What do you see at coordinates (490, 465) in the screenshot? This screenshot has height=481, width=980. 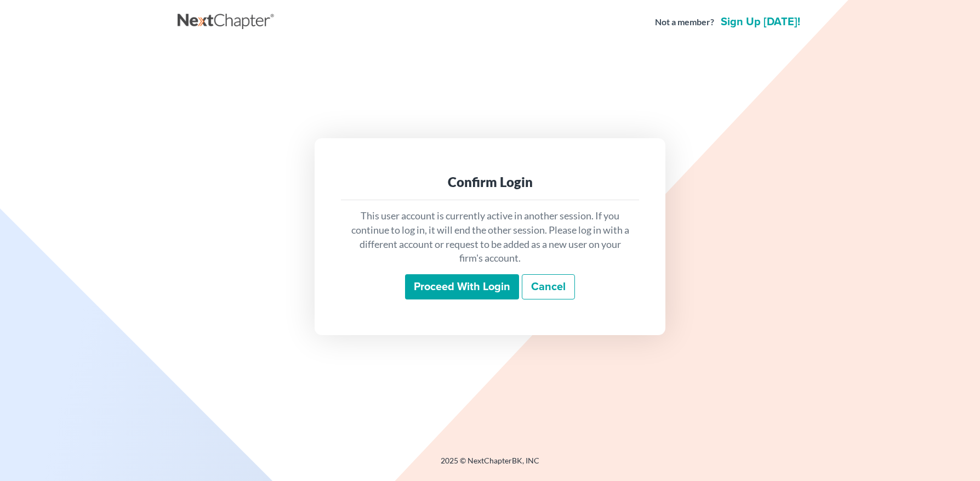 I see `div: 2025 © NextChapterBK, INC` at bounding box center [490, 465].